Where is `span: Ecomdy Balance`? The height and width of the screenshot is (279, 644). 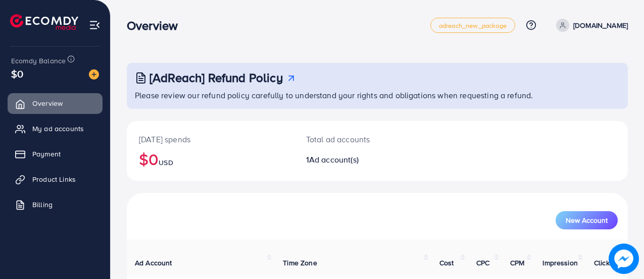
span: Ecomdy Balance is located at coordinates (38, 61).